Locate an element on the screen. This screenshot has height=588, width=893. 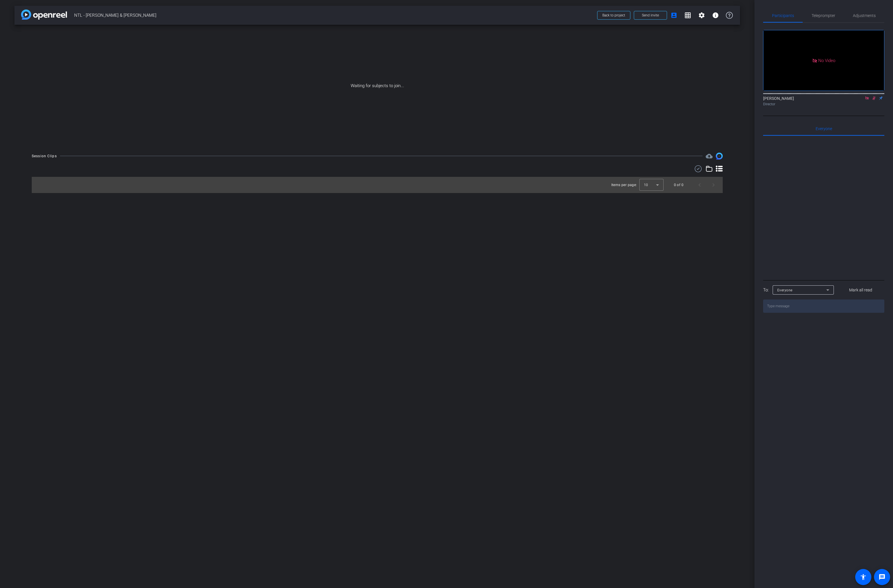
button: Mark all read is located at coordinates (861, 290).